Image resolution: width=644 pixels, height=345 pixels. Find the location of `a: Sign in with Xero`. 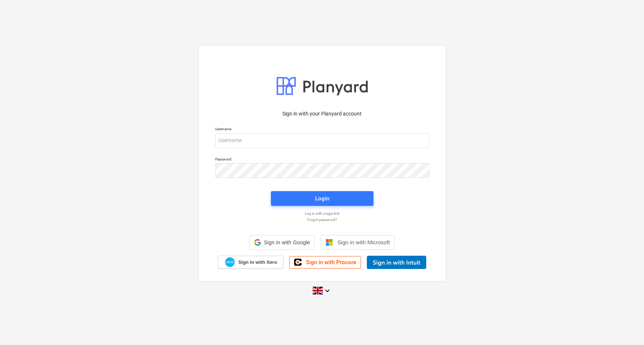

a: Sign in with Xero is located at coordinates (250, 262).